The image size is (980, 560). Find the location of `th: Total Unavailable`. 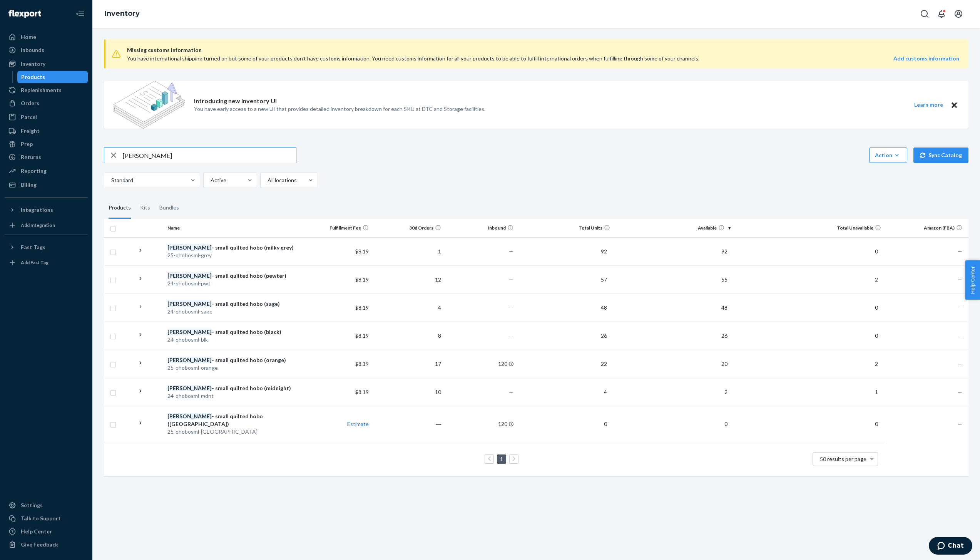

th: Total Unavailable is located at coordinates (808, 228).